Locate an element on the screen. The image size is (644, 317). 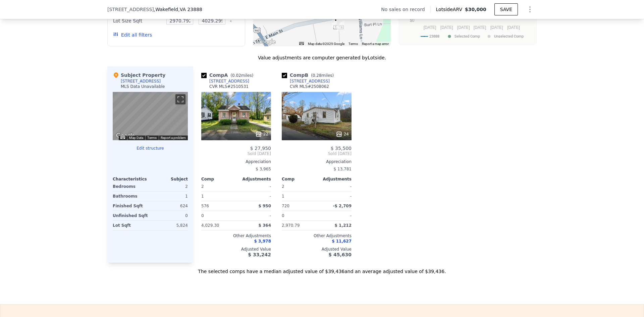
div: 106 South St is located at coordinates (335, 23).